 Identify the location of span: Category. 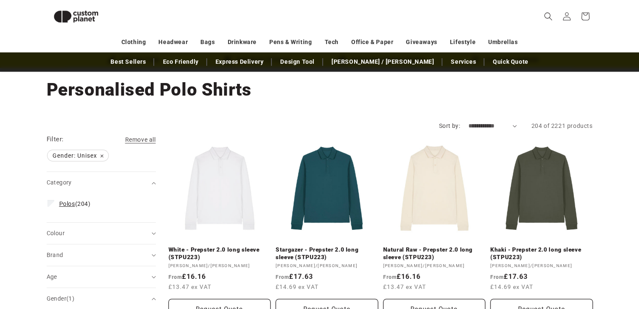
(59, 183).